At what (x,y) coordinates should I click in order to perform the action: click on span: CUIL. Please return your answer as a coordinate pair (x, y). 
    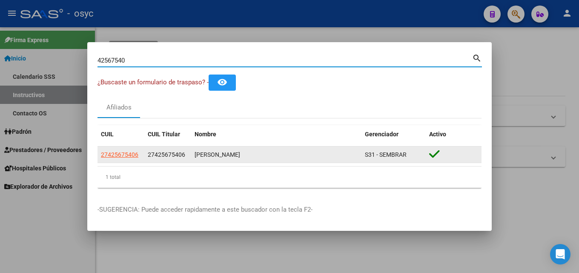
    Looking at the image, I should click on (107, 134).